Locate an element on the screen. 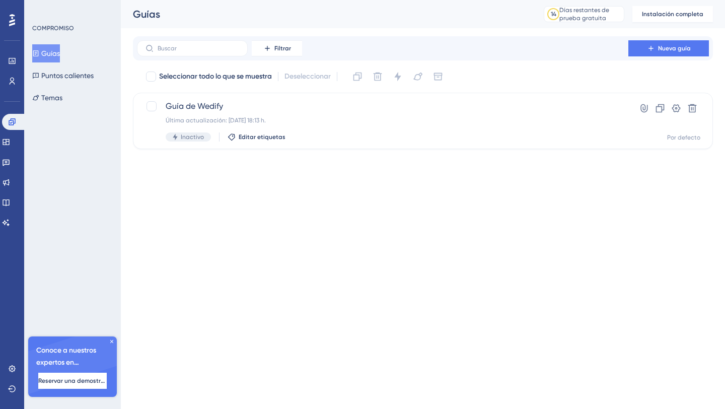 This screenshot has height=409, width=725. button: Guías is located at coordinates (46, 53).